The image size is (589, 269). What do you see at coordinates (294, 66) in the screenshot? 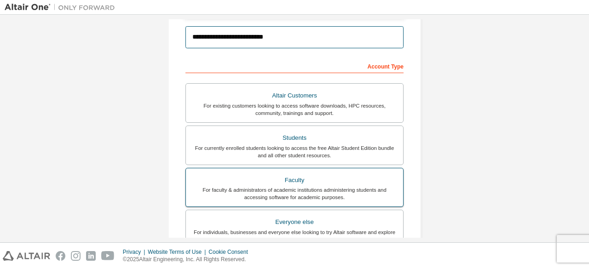
I see `div: Account Type` at bounding box center [294, 66].